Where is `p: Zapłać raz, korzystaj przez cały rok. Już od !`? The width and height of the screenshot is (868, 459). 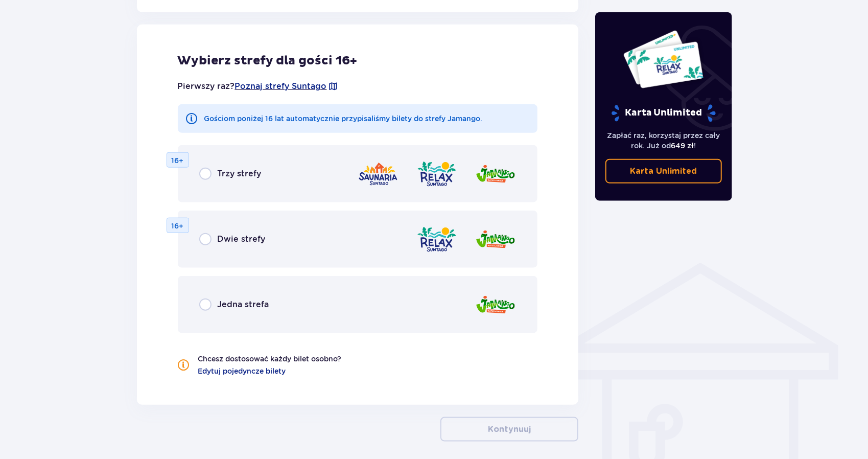
p: Zapłać raz, korzystaj przez cały rok. Już od ! is located at coordinates (664, 140).